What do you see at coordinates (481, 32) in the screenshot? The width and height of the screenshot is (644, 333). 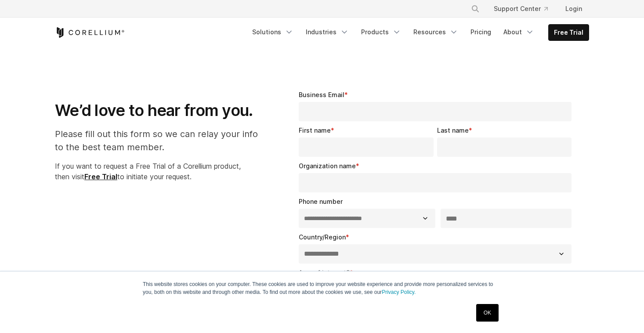 I see `a: Pricing` at bounding box center [481, 32].